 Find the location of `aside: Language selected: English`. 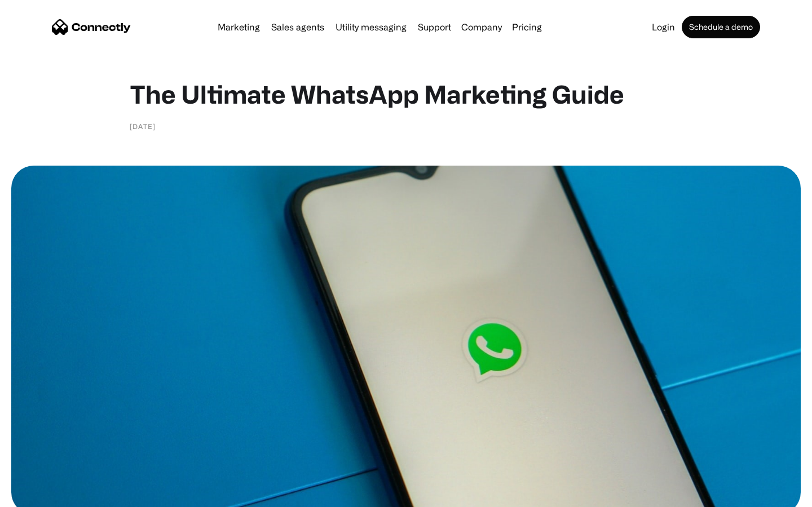

aside: Language selected: English is located at coordinates (40, 495).